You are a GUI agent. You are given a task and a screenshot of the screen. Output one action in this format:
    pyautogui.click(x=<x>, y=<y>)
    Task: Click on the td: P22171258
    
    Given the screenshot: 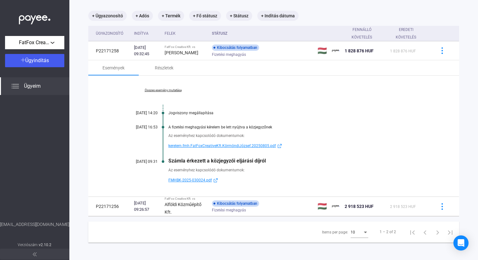 What is the action you would take?
    pyautogui.click(x=110, y=51)
    